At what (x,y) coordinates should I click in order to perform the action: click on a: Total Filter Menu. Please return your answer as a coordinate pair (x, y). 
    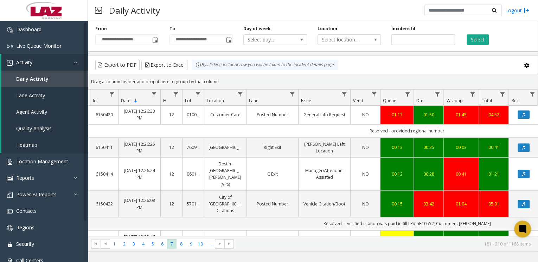
    Looking at the image, I should click on (502, 94).